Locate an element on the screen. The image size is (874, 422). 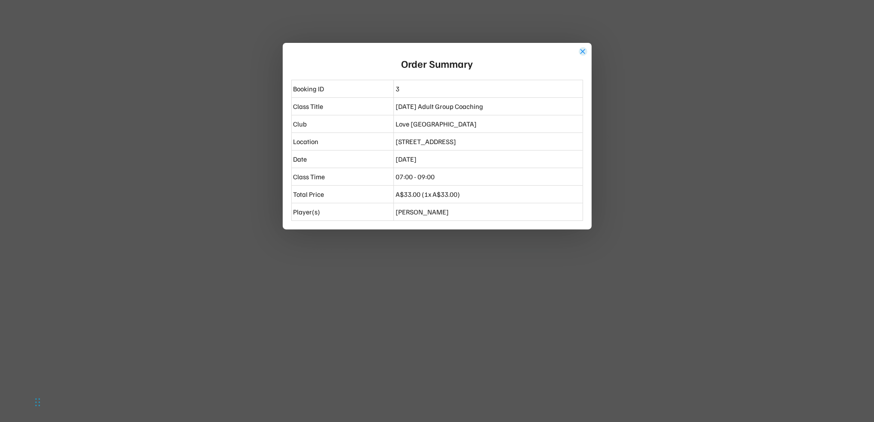
div: Order Summary is located at coordinates (437, 64).